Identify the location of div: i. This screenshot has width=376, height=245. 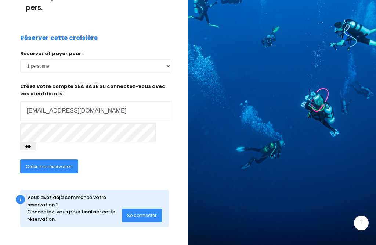
(20, 199).